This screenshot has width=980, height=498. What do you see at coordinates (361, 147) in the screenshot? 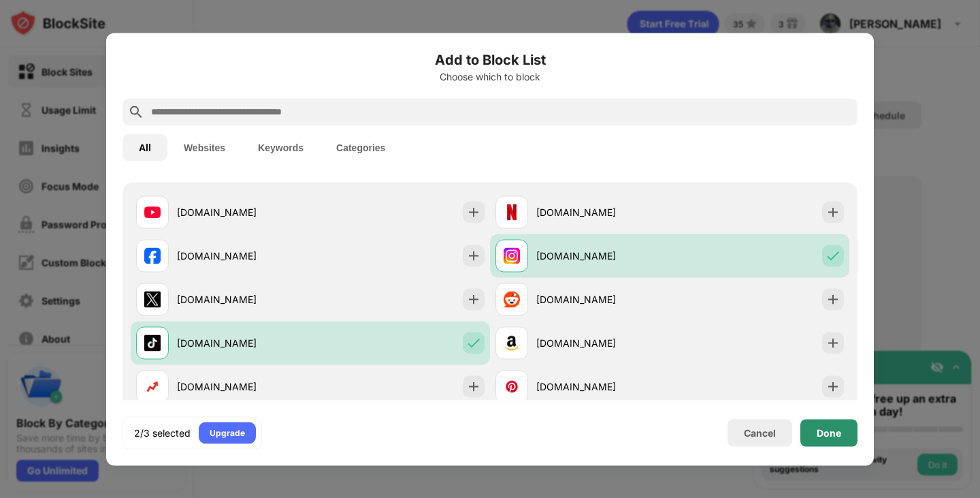
I see `button: Categories` at bounding box center [361, 147].